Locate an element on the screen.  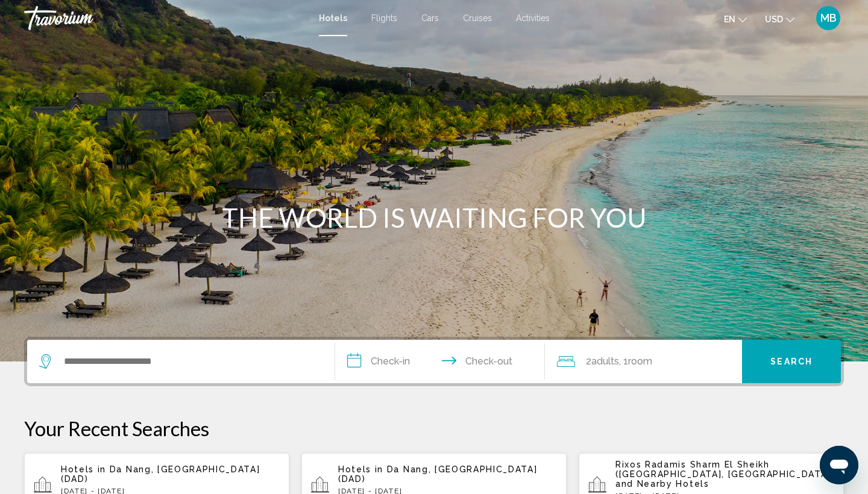
p: Your Recent Searches is located at coordinates (434, 429).